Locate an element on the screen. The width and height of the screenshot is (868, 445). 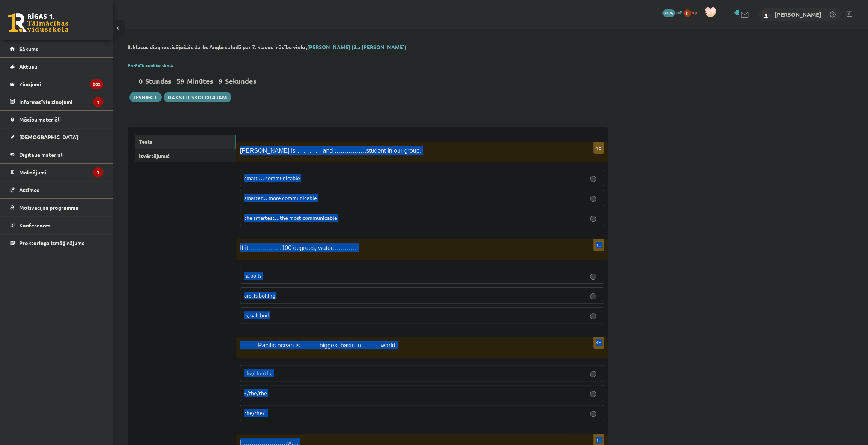
span: ………Pacific ocean is ………biggest basin in ………world. is located at coordinates (318, 345).